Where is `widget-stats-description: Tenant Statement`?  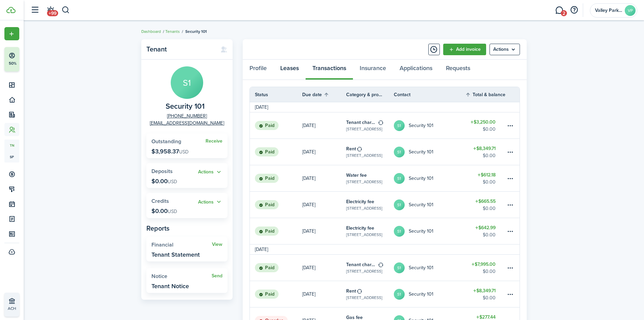 widget-stats-description: Tenant Statement is located at coordinates (176, 255).